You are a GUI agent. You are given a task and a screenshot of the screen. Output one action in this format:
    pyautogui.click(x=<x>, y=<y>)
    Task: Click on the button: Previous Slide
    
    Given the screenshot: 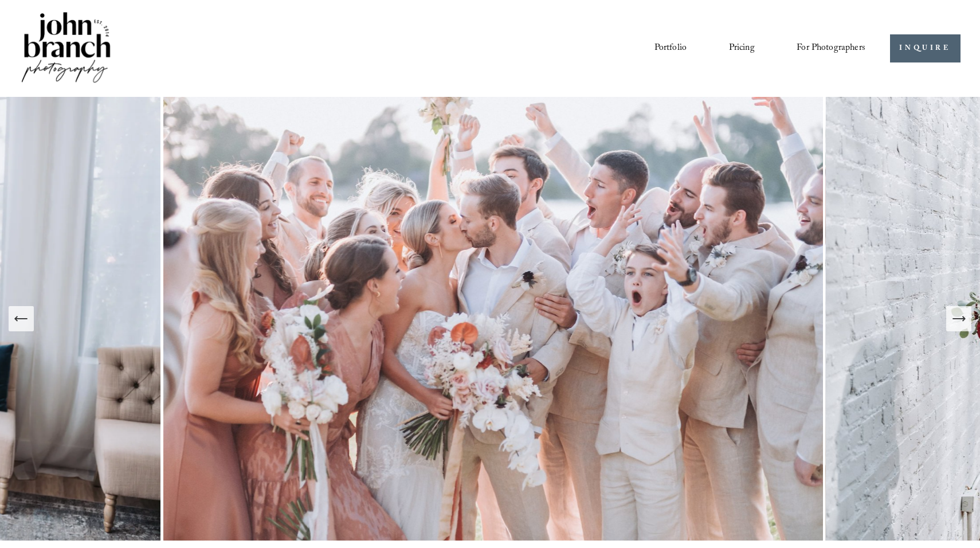 What is the action you would take?
    pyautogui.click(x=21, y=319)
    